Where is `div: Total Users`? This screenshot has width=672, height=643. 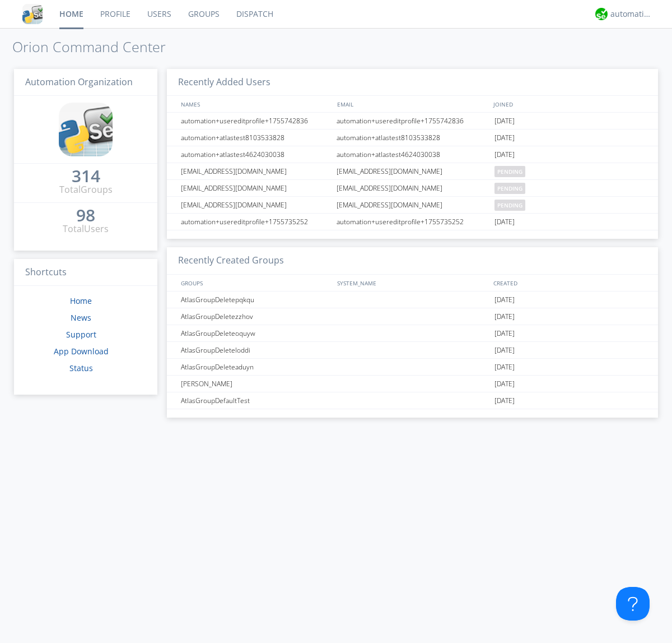 div: Total Users is located at coordinates (86, 228).